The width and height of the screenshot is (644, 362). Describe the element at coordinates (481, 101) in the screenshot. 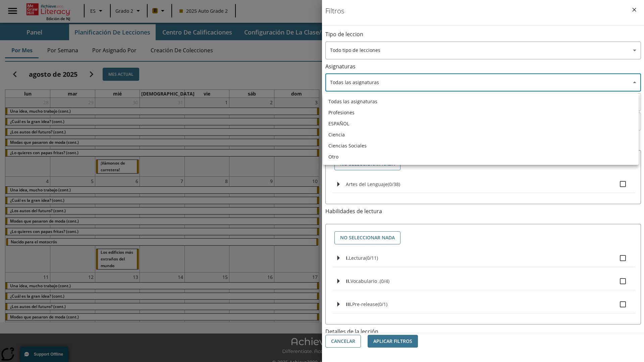

I see `li: Todas las asignaturas` at that location.